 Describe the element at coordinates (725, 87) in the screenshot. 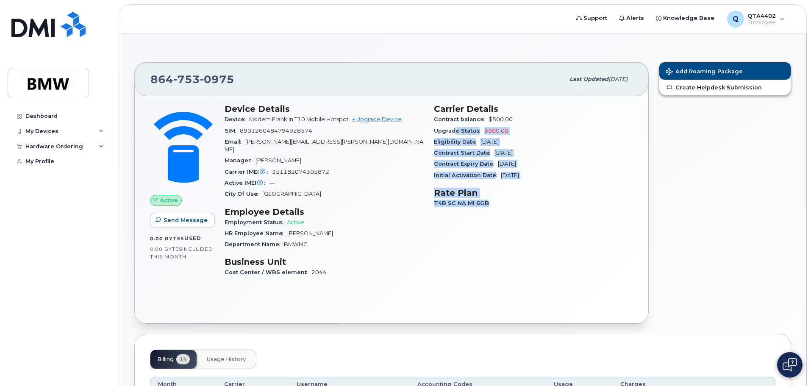

I see `a: Create Helpdesk Submission` at that location.